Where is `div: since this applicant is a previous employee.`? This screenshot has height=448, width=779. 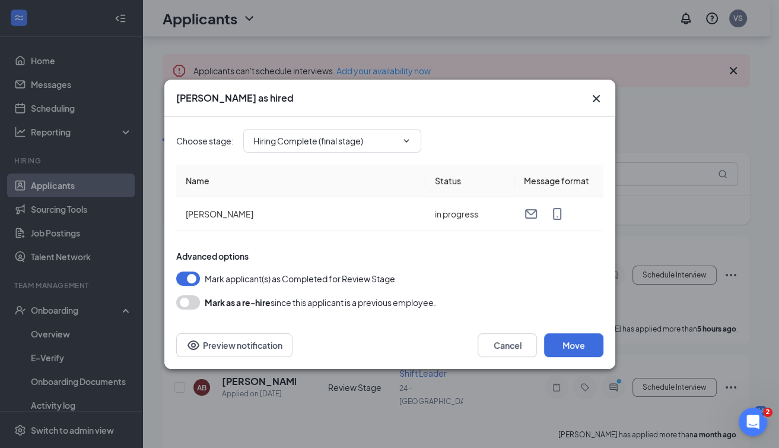 div: since this applicant is a previous employee. is located at coordinates (321, 302).